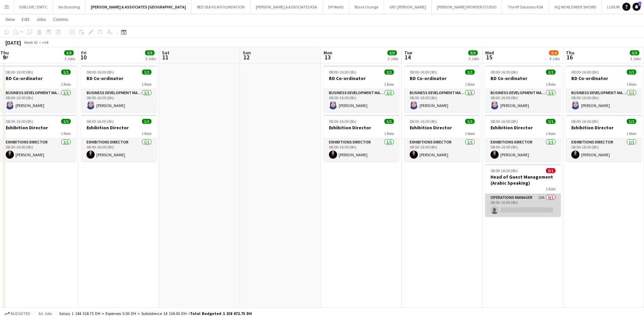 The width and height of the screenshot is (644, 319). What do you see at coordinates (45, 314) in the screenshot?
I see `span: All jobs` at bounding box center [45, 314].